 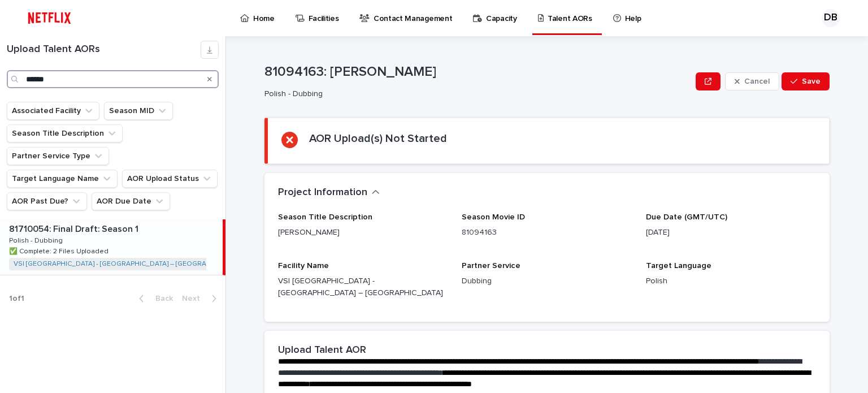 What do you see at coordinates (811, 81) in the screenshot?
I see `span: Save` at bounding box center [811, 81].